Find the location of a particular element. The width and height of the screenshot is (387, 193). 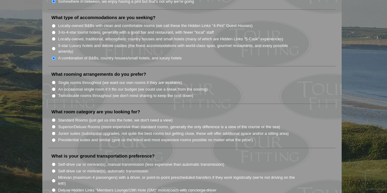

label: Self-drive car or minivan(s), manual transmission (less expensive than automatic transmission) is located at coordinates (141, 164).